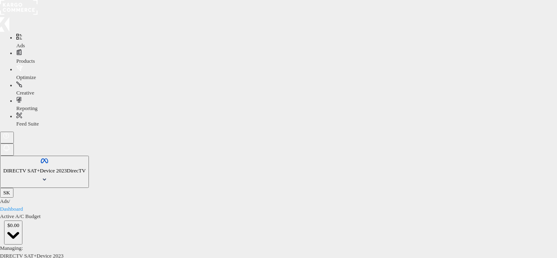 This screenshot has width=557, height=258. I want to click on span: SK, so click(7, 192).